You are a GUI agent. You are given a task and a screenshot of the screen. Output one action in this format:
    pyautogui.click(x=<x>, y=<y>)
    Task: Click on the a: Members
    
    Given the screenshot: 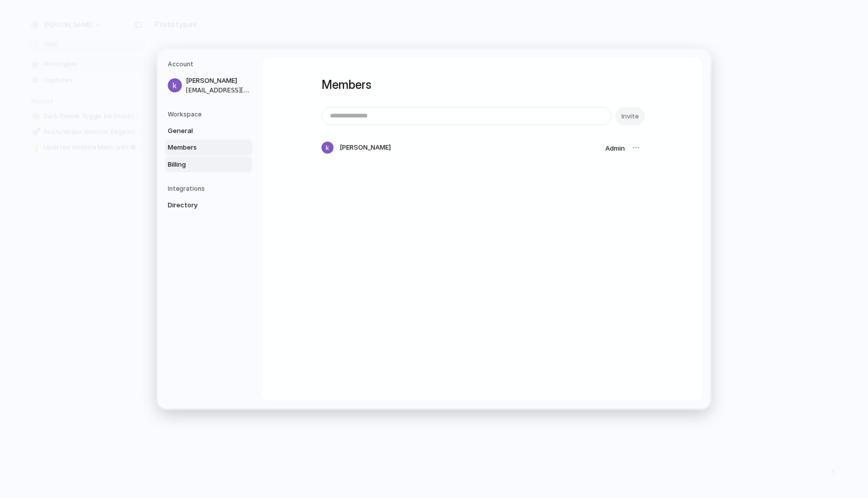 What is the action you would take?
    pyautogui.click(x=209, y=148)
    